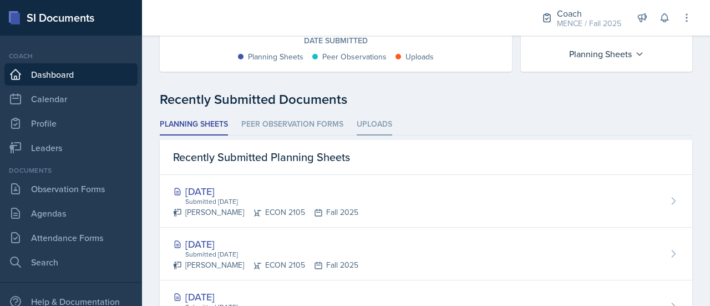 This screenshot has width=710, height=306. What do you see at coordinates (292, 124) in the screenshot?
I see `li: Peer Observation Forms` at bounding box center [292, 124].